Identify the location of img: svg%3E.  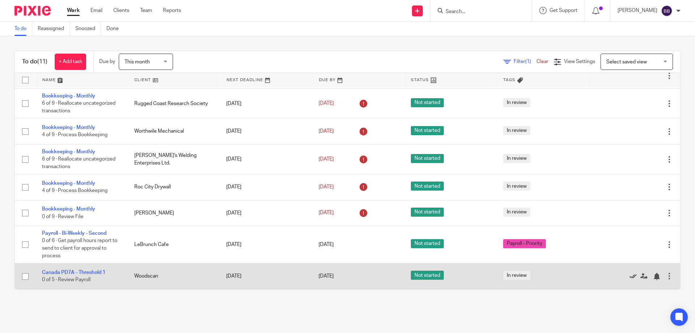
(667, 11).